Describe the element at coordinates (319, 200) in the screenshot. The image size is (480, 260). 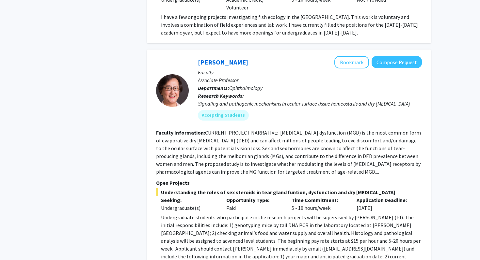
I see `p: Time Commitment:` at that location.